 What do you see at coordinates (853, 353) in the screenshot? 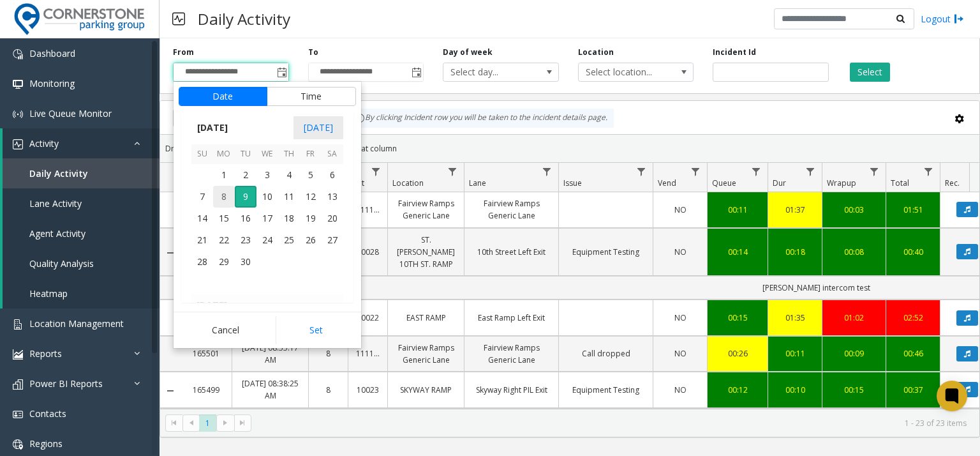
I see `div: 00:09` at bounding box center [853, 353].